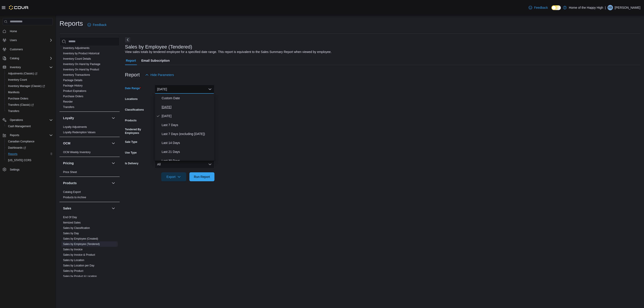 This screenshot has width=644, height=308. I want to click on button: OCM, so click(114, 143).